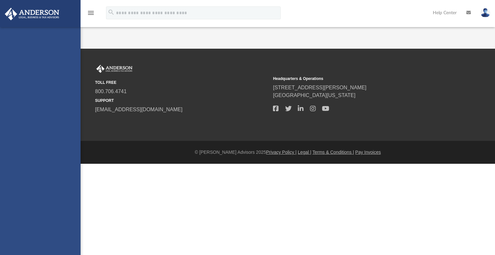 The width and height of the screenshot is (495, 255). What do you see at coordinates (360, 79) in the screenshot?
I see `small: Headquarters & Operations` at bounding box center [360, 79].